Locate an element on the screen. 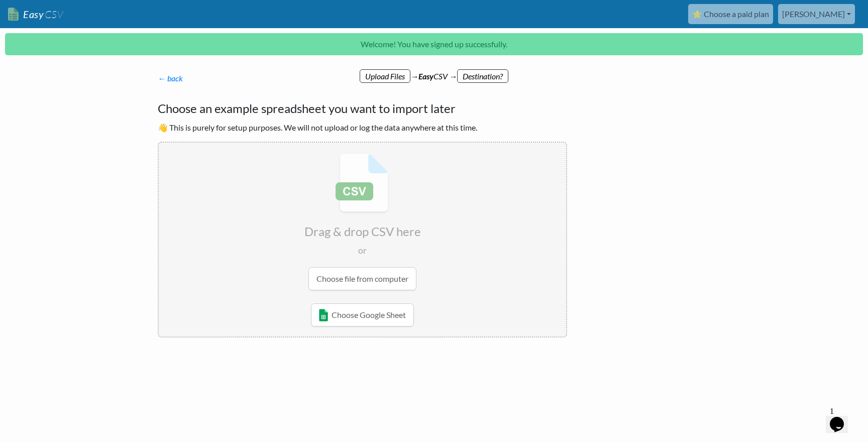 Image resolution: width=868 pixels, height=443 pixels. p: Welcome! You have signed up successfully. is located at coordinates (434, 44).